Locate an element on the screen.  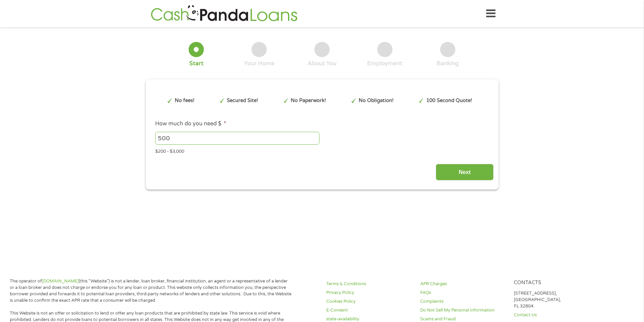
div: Banking is located at coordinates (448, 63).